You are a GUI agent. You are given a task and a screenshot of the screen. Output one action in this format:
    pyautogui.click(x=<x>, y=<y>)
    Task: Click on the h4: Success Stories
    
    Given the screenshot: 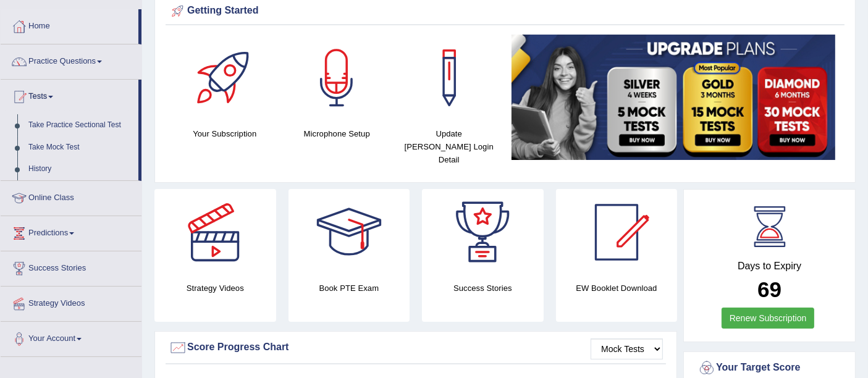 What is the action you would take?
    pyautogui.click(x=483, y=288)
    